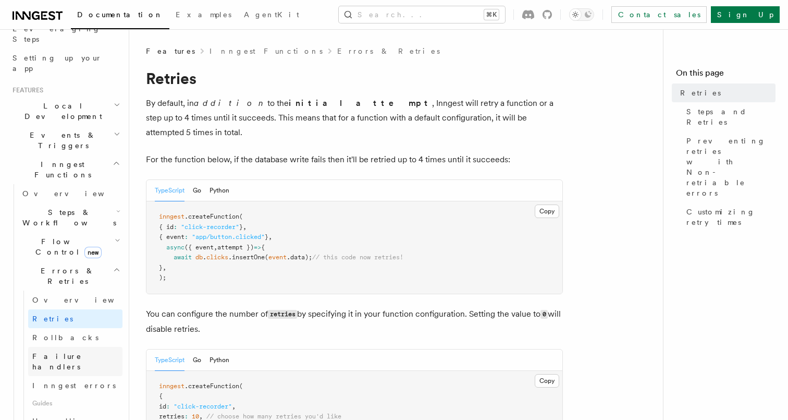 Image resolution: width=788 pixels, height=420 pixels. Describe the element at coordinates (61, 140) in the screenshot. I see `span: Events & Triggers` at that location.